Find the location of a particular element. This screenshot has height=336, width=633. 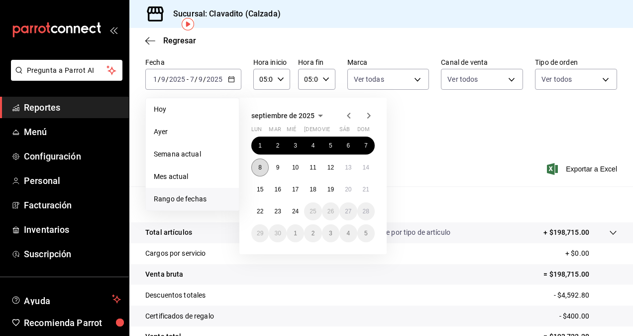

abbr: 29 de septiembre de 2025 is located at coordinates (260, 233).